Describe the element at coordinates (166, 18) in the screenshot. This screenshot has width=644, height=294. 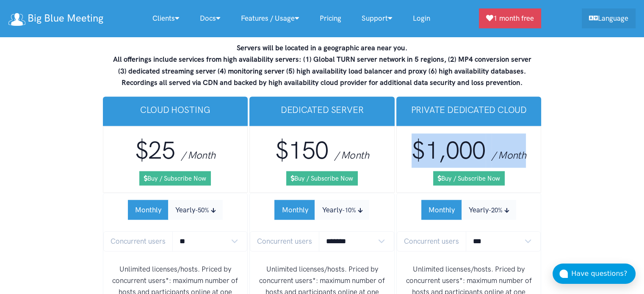
I see `a: Clients` at that location.